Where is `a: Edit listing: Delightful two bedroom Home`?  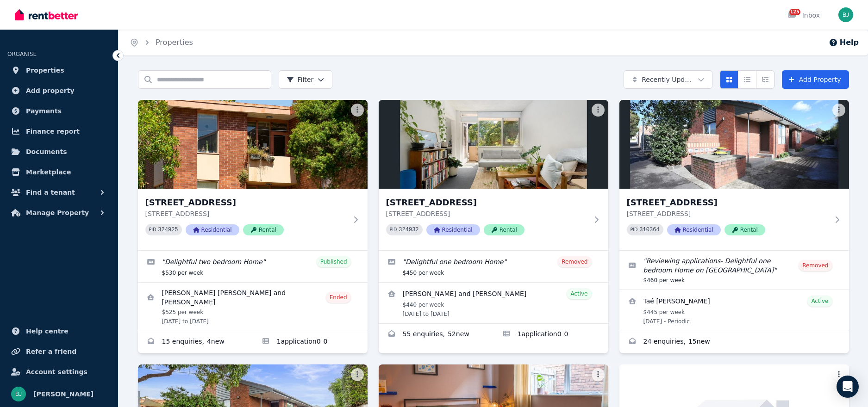 a: Edit listing: Delightful two bedroom Home is located at coordinates (253, 266).